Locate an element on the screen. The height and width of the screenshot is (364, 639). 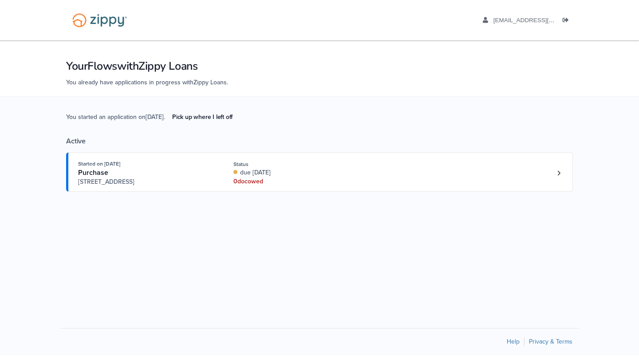
div: Active is located at coordinates (320, 141).